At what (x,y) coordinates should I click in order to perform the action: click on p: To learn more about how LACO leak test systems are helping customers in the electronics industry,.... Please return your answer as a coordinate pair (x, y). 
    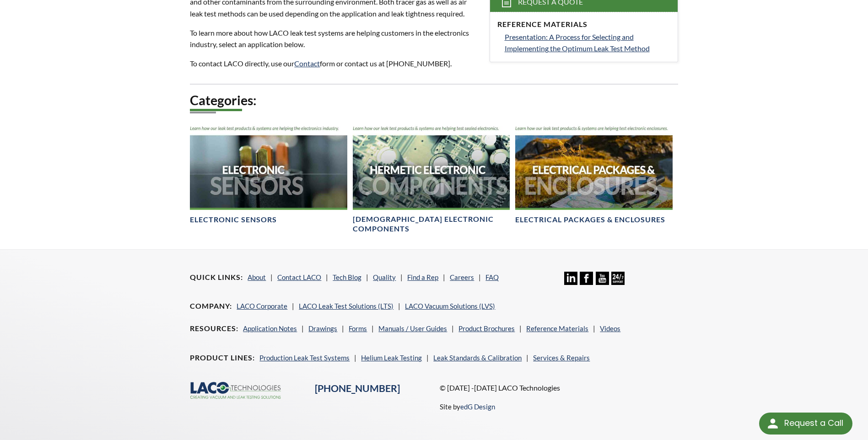
    Looking at the image, I should click on (334, 39).